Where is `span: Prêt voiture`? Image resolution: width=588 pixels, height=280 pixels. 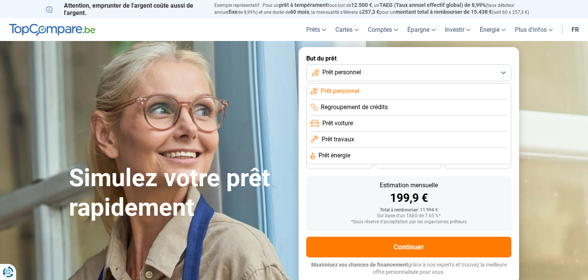
span: Prêt voiture is located at coordinates (338, 123).